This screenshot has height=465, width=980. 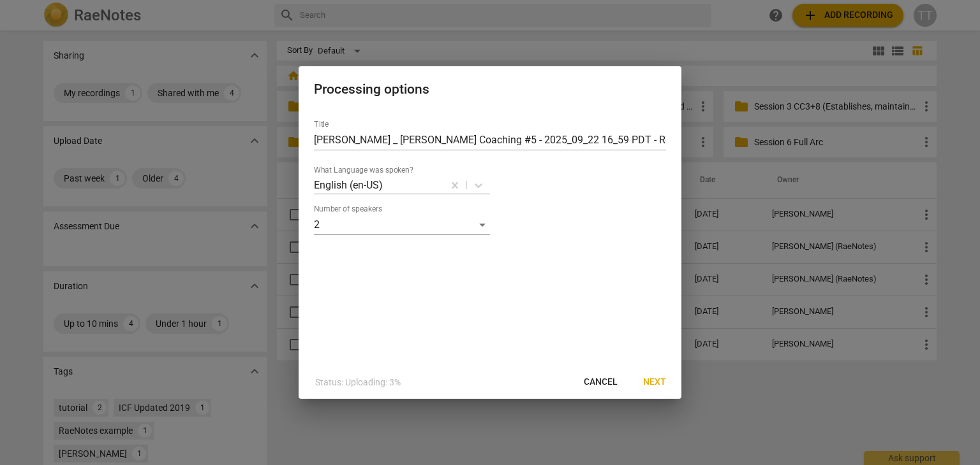 What do you see at coordinates (600, 383) in the screenshot?
I see `span: Cancel` at bounding box center [600, 383].